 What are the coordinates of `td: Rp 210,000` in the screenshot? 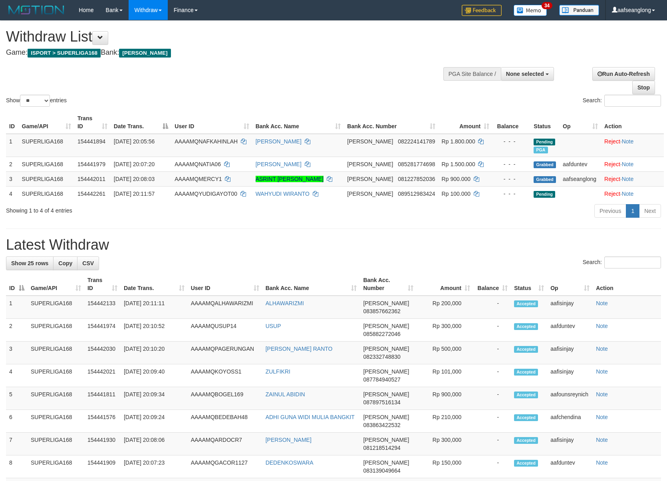 It's located at (445, 421).